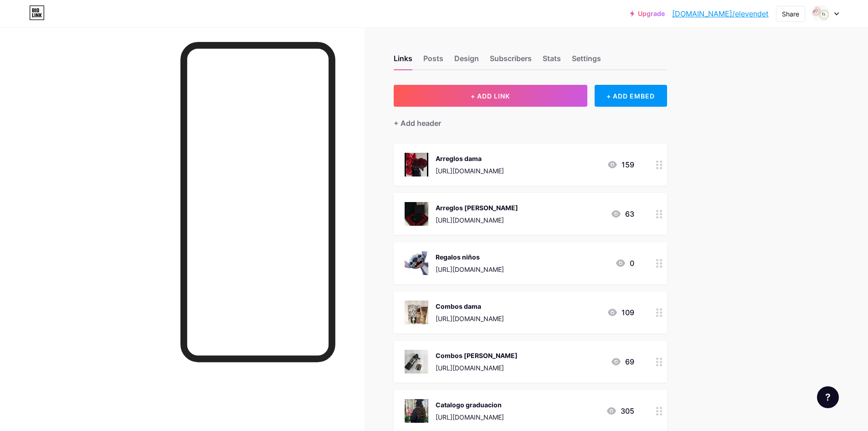 This screenshot has width=868, height=431. I want to click on div: Links, so click(403, 61).